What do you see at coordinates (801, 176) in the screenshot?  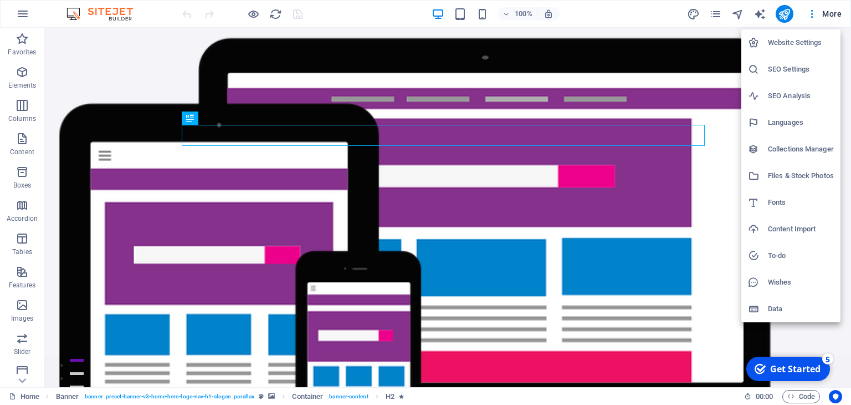 I see `h6: Files & Stock Photos` at bounding box center [801, 176].